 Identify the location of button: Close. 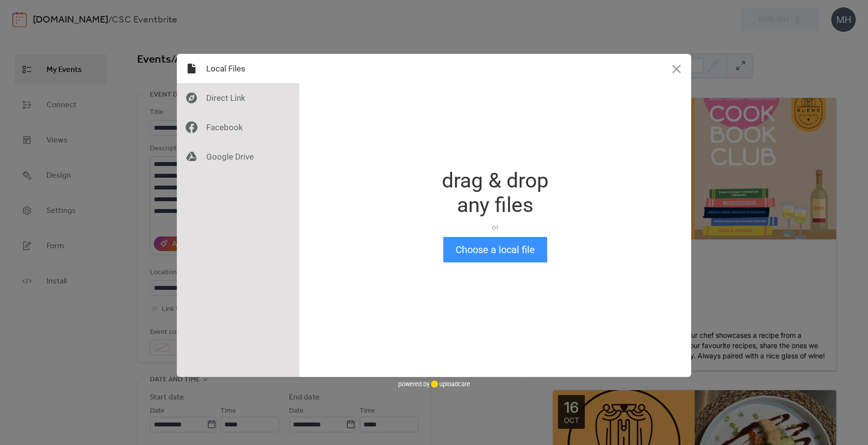
(677, 68).